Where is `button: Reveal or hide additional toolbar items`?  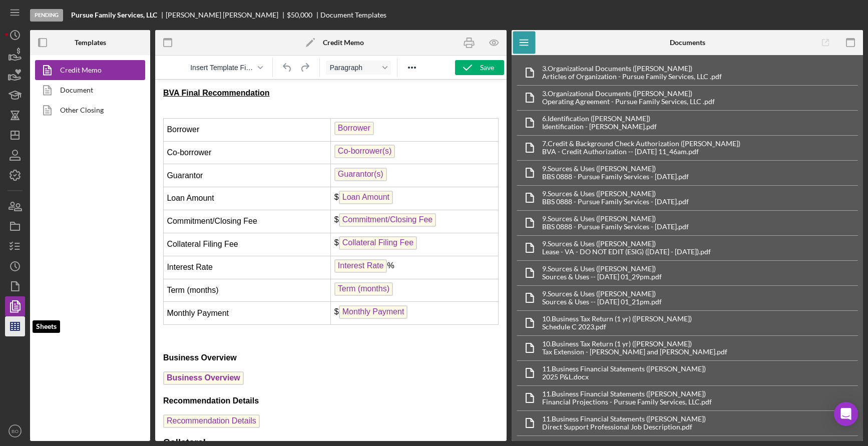
button: Reveal or hide additional toolbar items is located at coordinates (412, 67).